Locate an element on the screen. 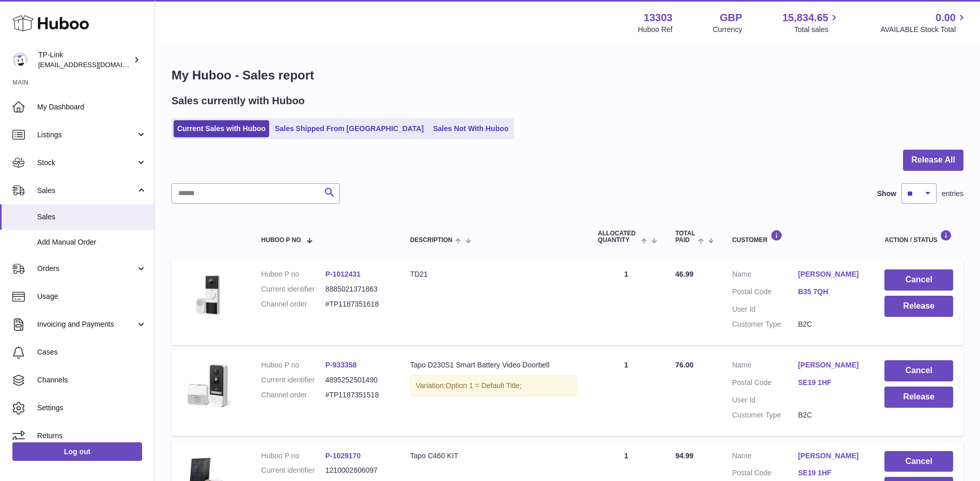 The width and height of the screenshot is (980, 481). div: Tapo D230S1 Smart Battery Video Doorbell is located at coordinates (494, 365).